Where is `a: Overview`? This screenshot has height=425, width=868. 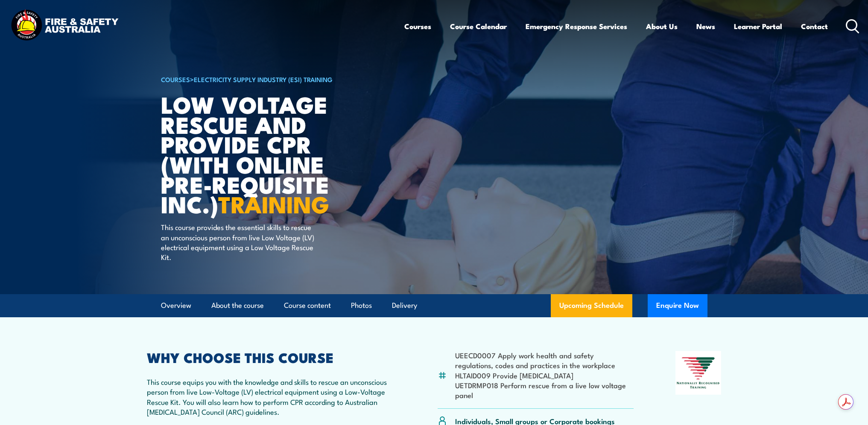
a: Overview is located at coordinates (176, 305).